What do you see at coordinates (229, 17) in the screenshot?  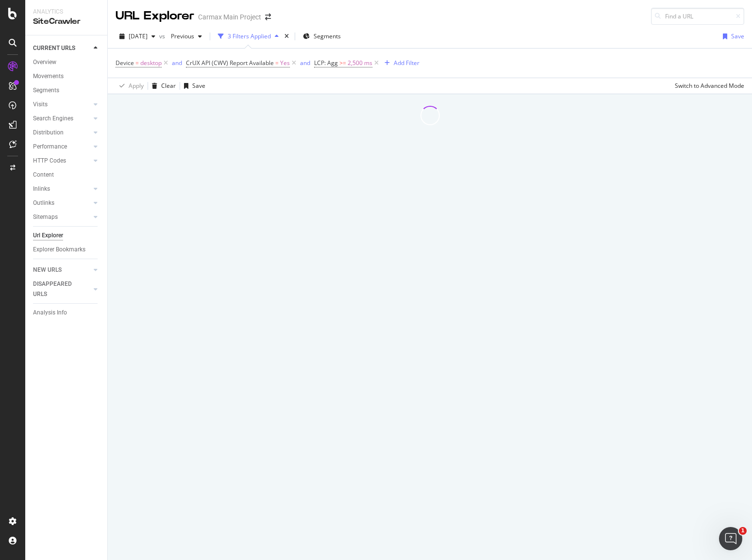 I see `div: Carmax Main Project` at bounding box center [229, 17].